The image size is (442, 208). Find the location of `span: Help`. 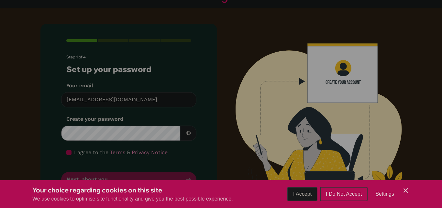

span: Help is located at coordinates (21, 7).